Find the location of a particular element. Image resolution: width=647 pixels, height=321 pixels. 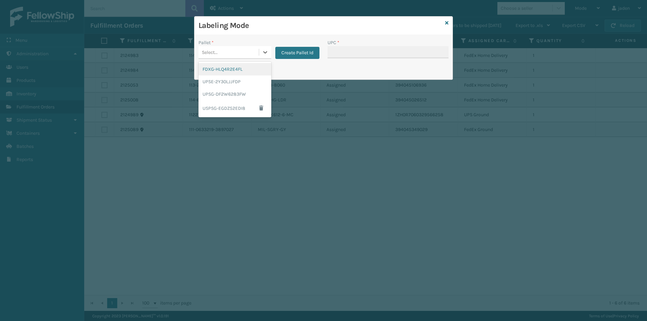

div: UPSE-2Y30LJJFDP is located at coordinates (235, 82).